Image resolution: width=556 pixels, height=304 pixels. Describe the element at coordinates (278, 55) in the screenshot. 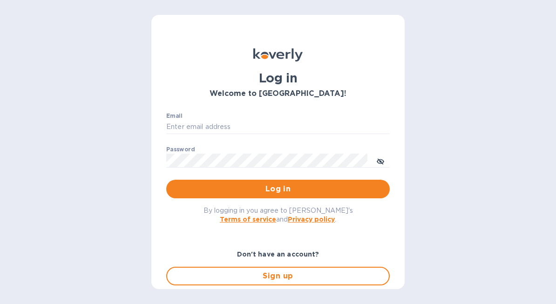

I see `img: Koverly` at that location.